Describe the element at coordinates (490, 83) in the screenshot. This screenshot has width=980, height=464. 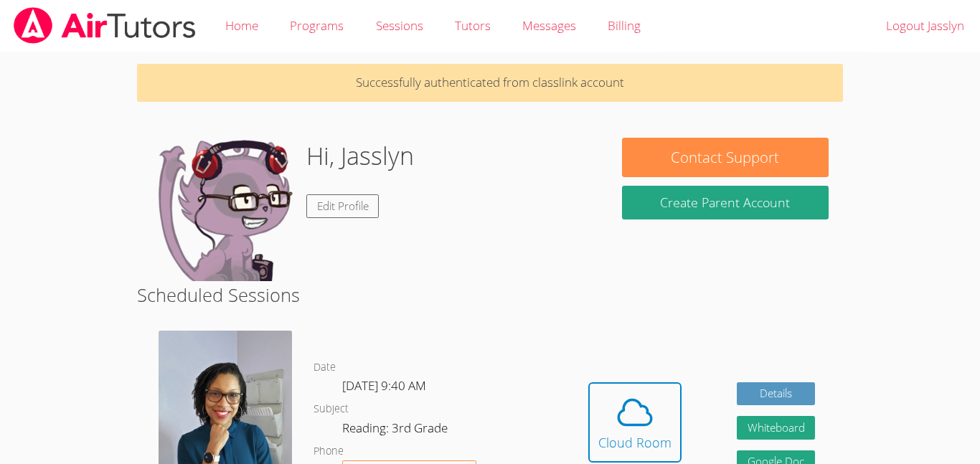
I see `p: Successfully authenticated from classlink account` at that location.